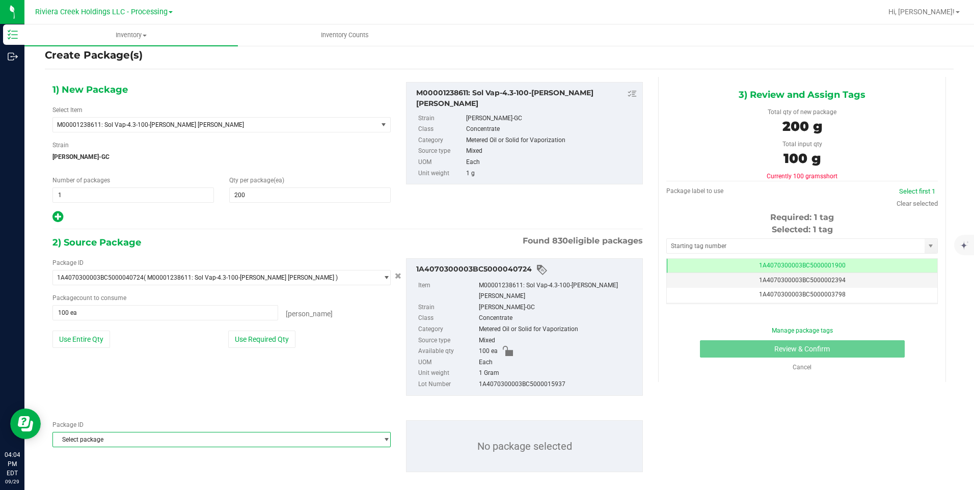  Describe the element at coordinates (310, 195) in the screenshot. I see `input: 200` at that location.